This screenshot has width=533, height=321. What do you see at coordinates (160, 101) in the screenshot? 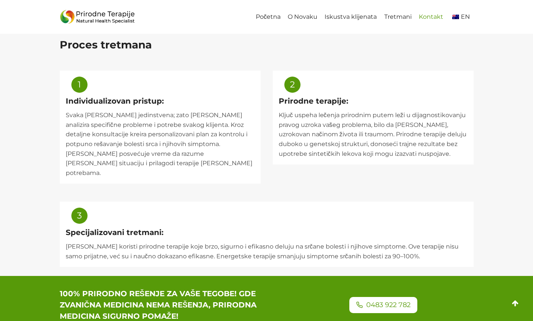
I see `h2: Individualizovan pristup:` at bounding box center [160, 101].